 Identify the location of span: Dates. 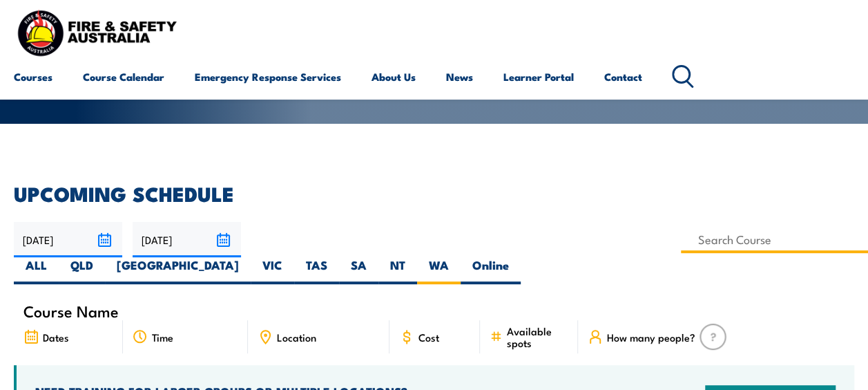
(56, 337).